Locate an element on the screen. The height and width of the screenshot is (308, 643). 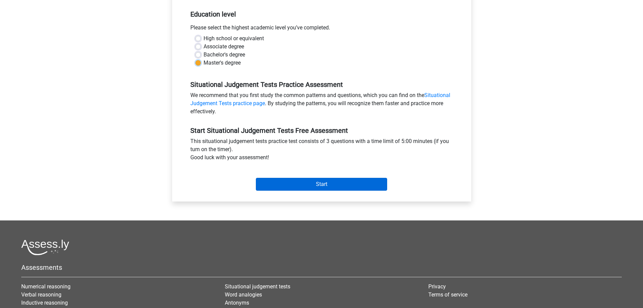
div: This situational judgement tests practice test consists of 3 questions with a time limit of 5:00 ... is located at coordinates (322, 151).